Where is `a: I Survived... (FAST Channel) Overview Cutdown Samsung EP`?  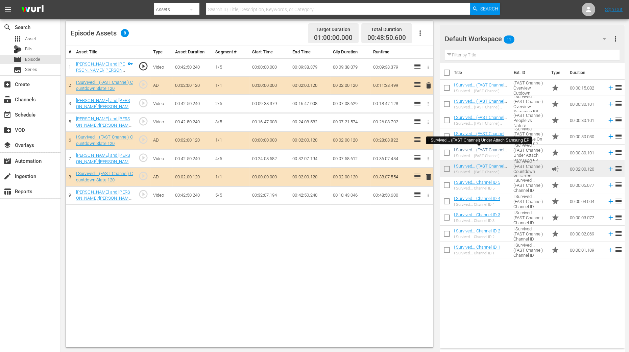
a: I Survived... (FAST Channel) Overview Cutdown Samsung EP is located at coordinates (480, 90).